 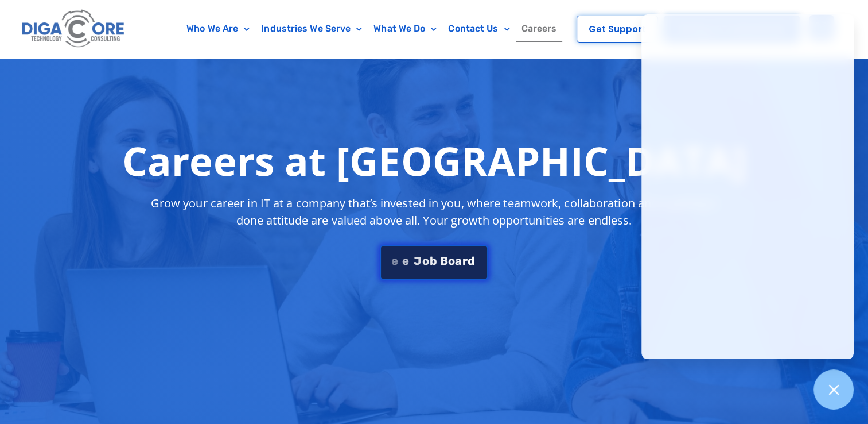 I want to click on a: Careers, so click(x=539, y=29).